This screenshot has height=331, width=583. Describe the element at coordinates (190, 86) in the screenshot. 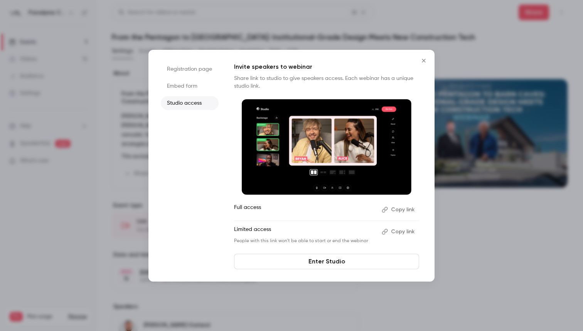

I see `li: Embed form` at that location.